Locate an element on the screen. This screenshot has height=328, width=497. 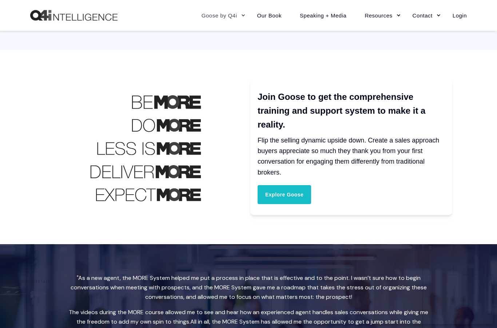
a: Explore Goose is located at coordinates (284, 195).